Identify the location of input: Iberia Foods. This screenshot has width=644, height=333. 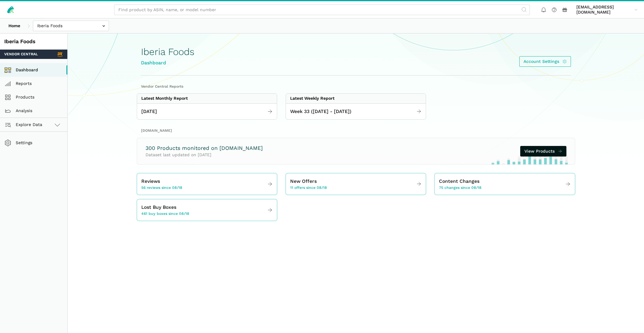
(71, 26).